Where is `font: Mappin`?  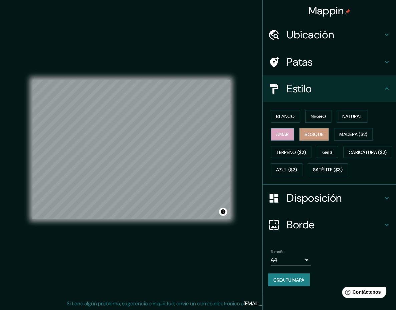
font: Mappin is located at coordinates (326, 11).